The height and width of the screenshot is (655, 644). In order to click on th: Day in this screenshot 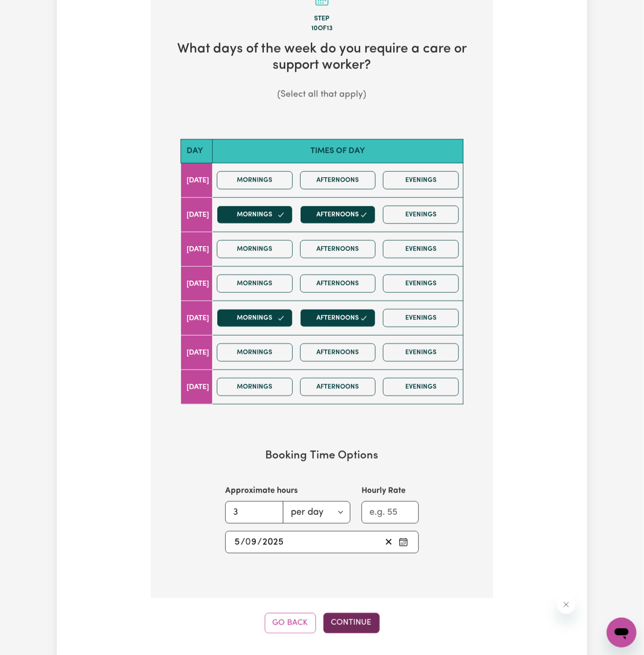, I will do `click(197, 151)`.